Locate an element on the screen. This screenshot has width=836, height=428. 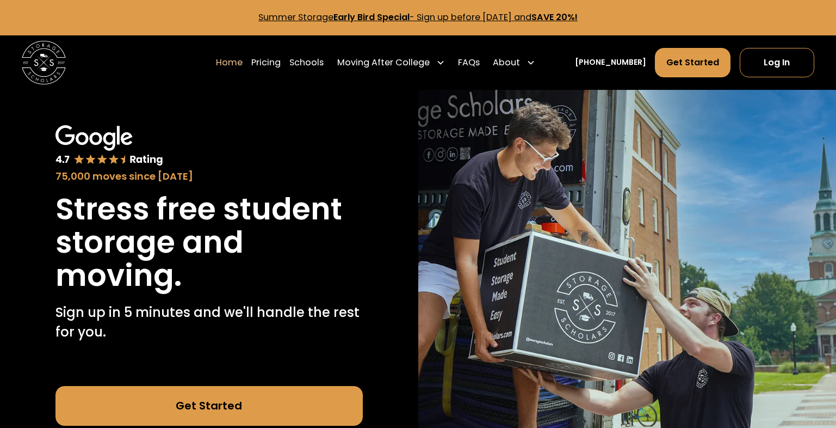
img: Google 4.7 star rating is located at coordinates (109, 146).